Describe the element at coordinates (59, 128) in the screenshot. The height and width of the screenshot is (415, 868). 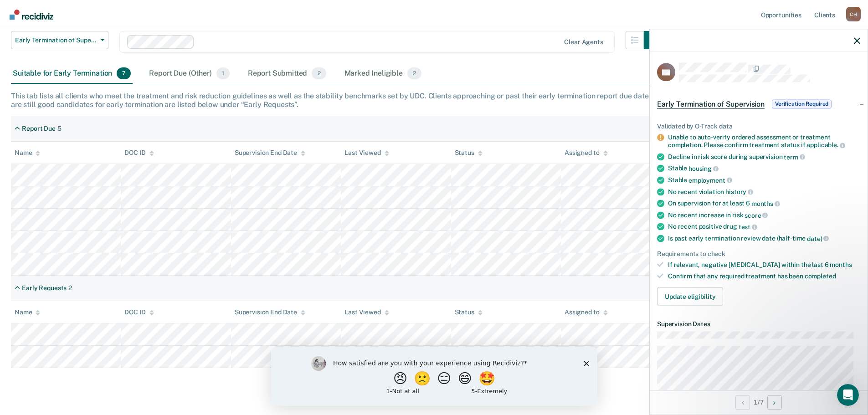
I see `div: 5` at that location.